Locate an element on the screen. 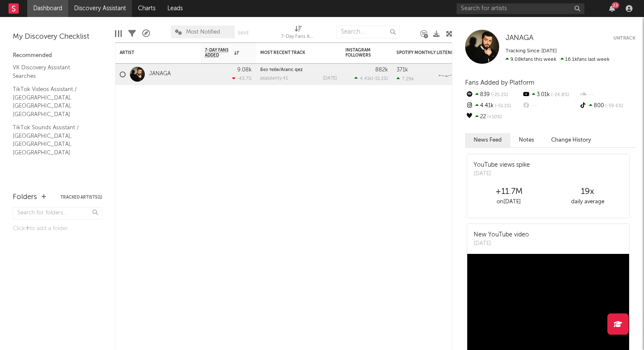 Image resolution: width=644 pixels, height=350 pixels. div: New YouTube video is located at coordinates (501, 235).